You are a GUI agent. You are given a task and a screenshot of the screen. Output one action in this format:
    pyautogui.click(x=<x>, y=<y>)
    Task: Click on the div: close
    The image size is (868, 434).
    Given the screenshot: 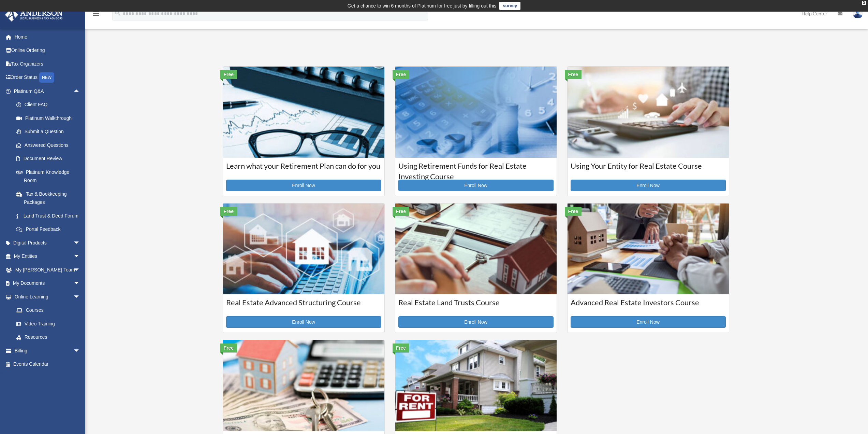 What is the action you would take?
    pyautogui.click(x=864, y=3)
    